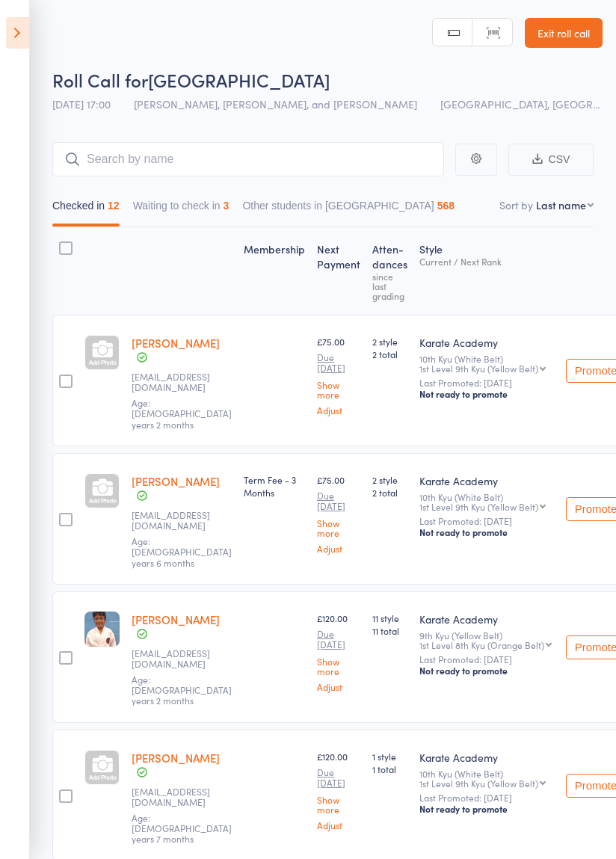 The image size is (616, 859). What do you see at coordinates (226, 205) in the screenshot?
I see `div: 3` at bounding box center [226, 205].